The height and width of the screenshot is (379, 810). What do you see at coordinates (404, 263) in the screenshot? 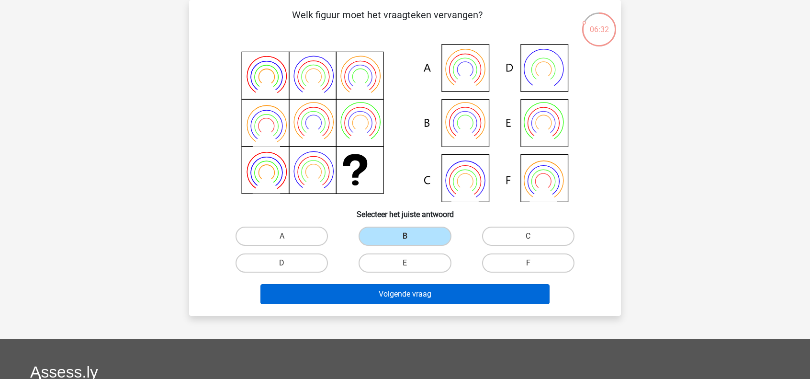
I see `label: E` at bounding box center [404, 263].